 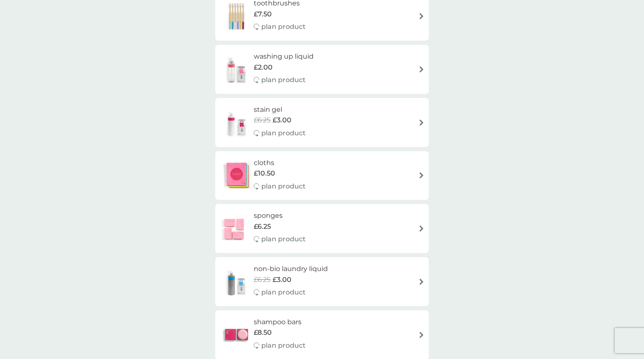 I want to click on span: £7.50, so click(x=263, y=14).